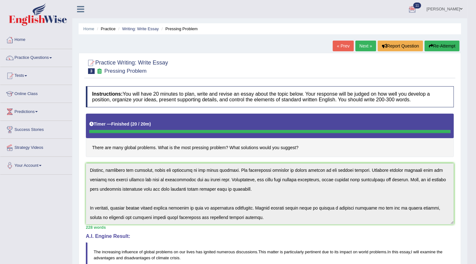 The image size is (476, 264). Describe the element at coordinates (175, 258) in the screenshot. I see `span: crisis` at that location.